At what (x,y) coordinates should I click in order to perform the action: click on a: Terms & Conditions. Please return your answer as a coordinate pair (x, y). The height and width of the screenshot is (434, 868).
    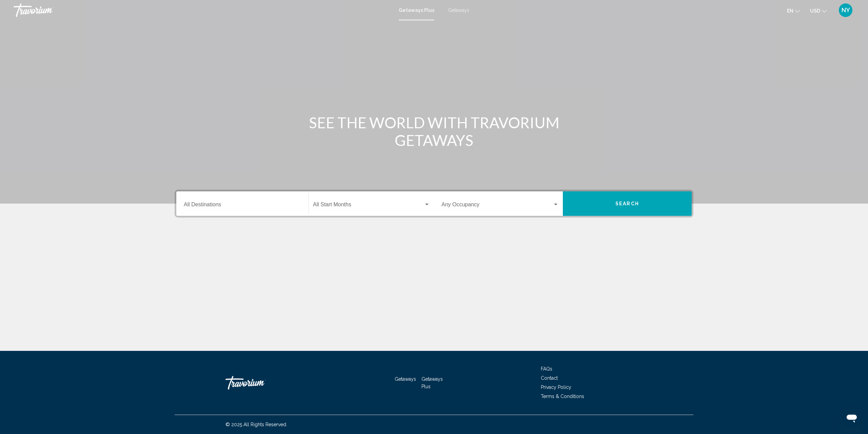
    Looking at the image, I should click on (563, 396).